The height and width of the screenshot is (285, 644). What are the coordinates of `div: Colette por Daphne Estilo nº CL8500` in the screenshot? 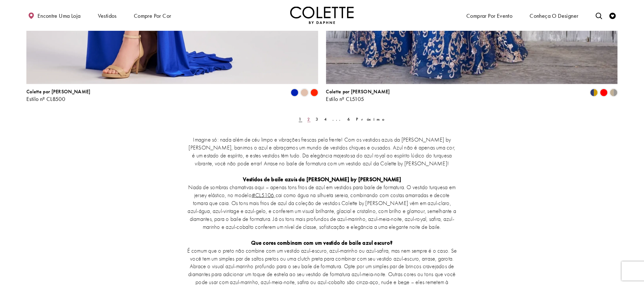 It's located at (58, 95).